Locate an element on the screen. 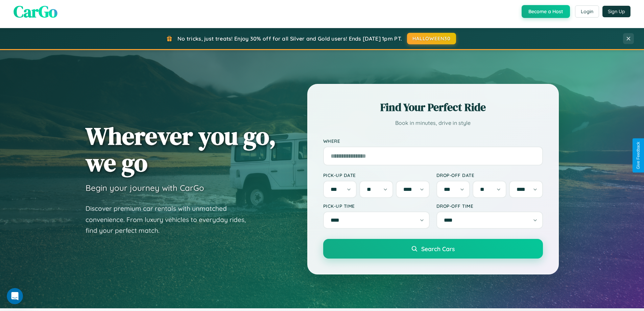  button: Login is located at coordinates (587, 12).